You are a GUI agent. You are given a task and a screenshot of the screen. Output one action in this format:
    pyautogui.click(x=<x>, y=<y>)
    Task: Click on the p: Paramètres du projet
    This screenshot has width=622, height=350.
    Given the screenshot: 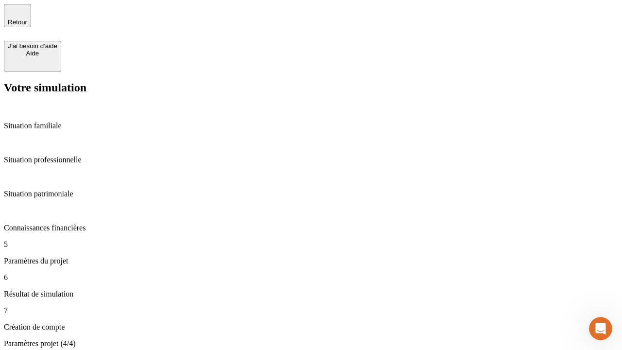 What is the action you would take?
    pyautogui.click(x=311, y=261)
    